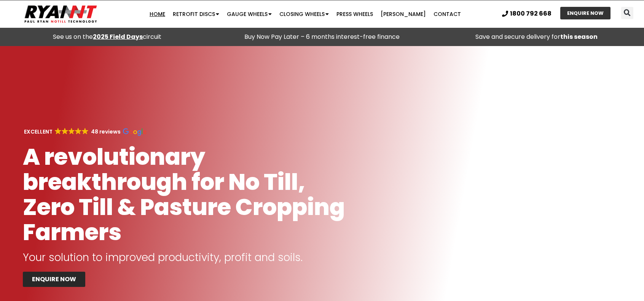 The width and height of the screenshot is (644, 301). What do you see at coordinates (85, 132) in the screenshot?
I see `a: EXCELLENT GoogleGoogleGoogleGoogleGoogle 48 reviews Google` at bounding box center [85, 132].